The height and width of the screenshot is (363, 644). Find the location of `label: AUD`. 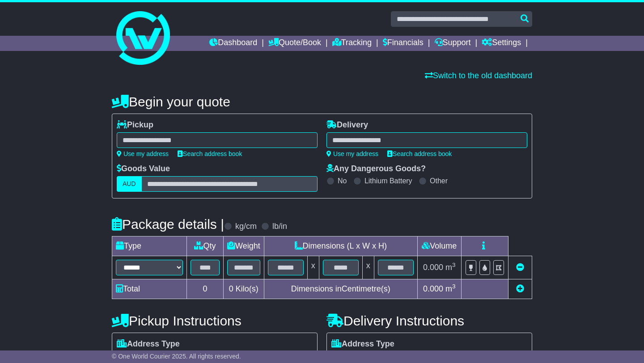

label: AUD is located at coordinates (129, 184).